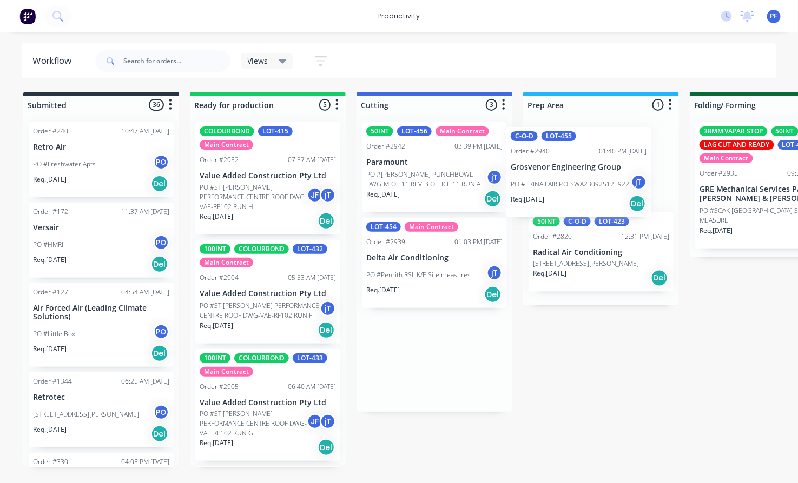  Describe the element at coordinates (399, 16) in the screenshot. I see `div: productivity` at that location.